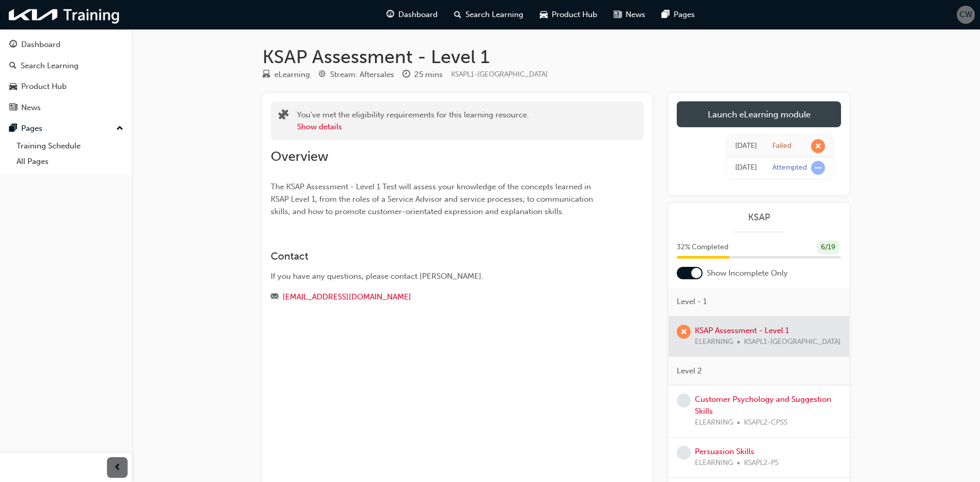 Image resolution: width=980 pixels, height=482 pixels. I want to click on span: up-icon, so click(120, 129).